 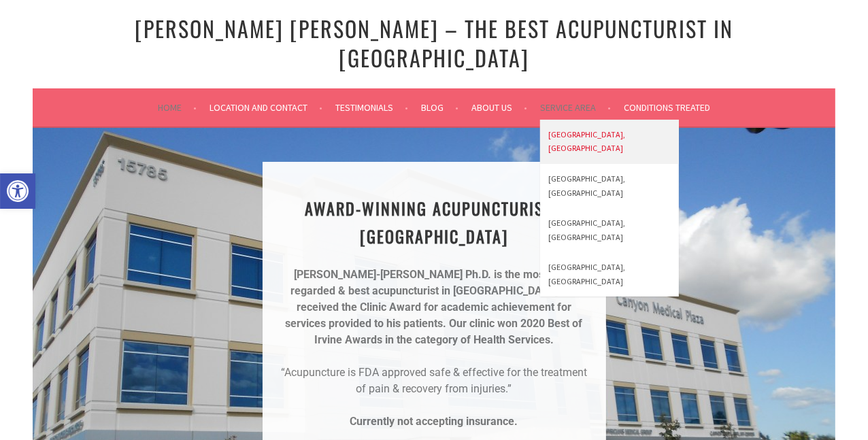 What do you see at coordinates (667, 107) in the screenshot?
I see `a: Conditions Treated` at bounding box center [667, 107].